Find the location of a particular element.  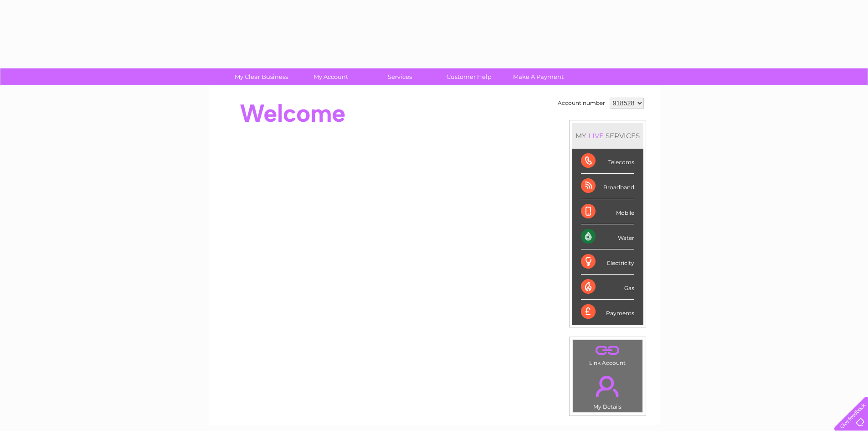

td: Link Account is located at coordinates (607, 354).